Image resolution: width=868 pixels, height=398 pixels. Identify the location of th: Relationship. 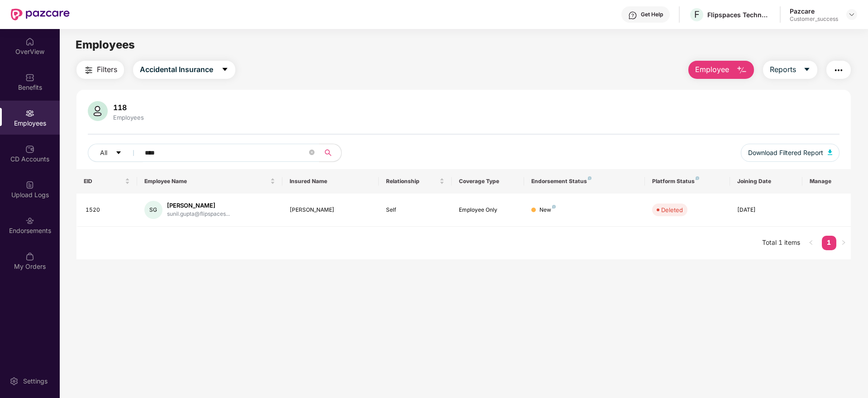
(415, 182).